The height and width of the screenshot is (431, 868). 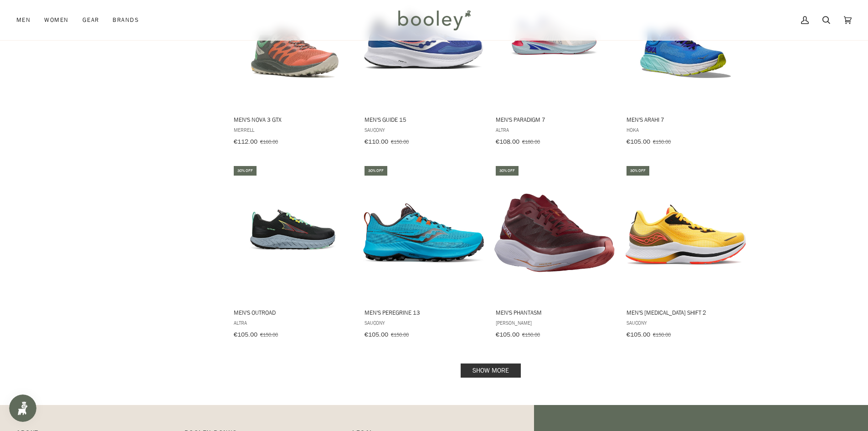 What do you see at coordinates (555, 253) in the screenshot?
I see `a: Men's Phantasm` at bounding box center [555, 253].